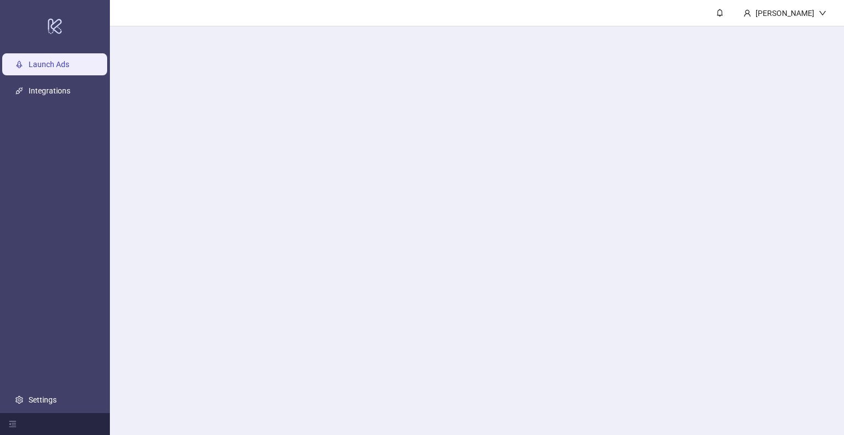 The height and width of the screenshot is (435, 844). What do you see at coordinates (720, 13) in the screenshot?
I see `span: bell` at bounding box center [720, 13].